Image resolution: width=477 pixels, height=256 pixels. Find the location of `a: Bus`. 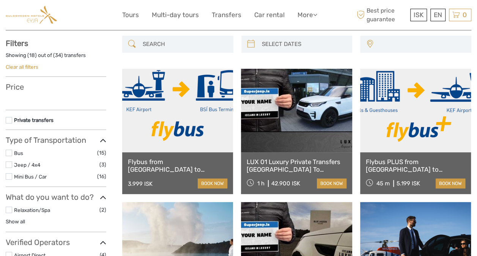

a: Bus is located at coordinates (19, 153).